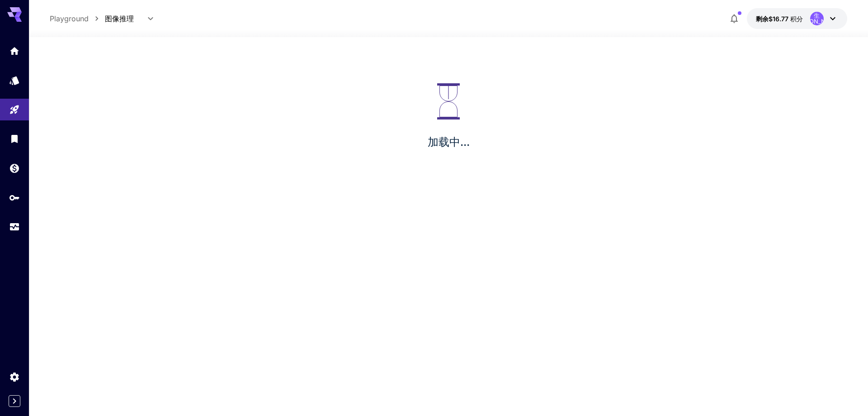  I want to click on nav: 面包屑, so click(78, 19).